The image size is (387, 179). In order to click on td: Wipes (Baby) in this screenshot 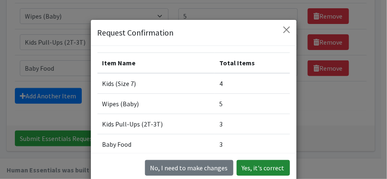, I will do `click(156, 103)`.